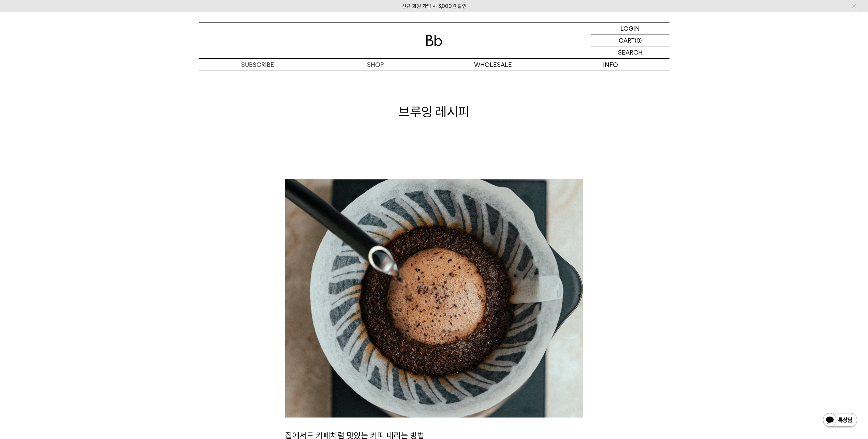 This screenshot has width=868, height=439. Describe the element at coordinates (434, 40) in the screenshot. I see `img: 로고` at that location.